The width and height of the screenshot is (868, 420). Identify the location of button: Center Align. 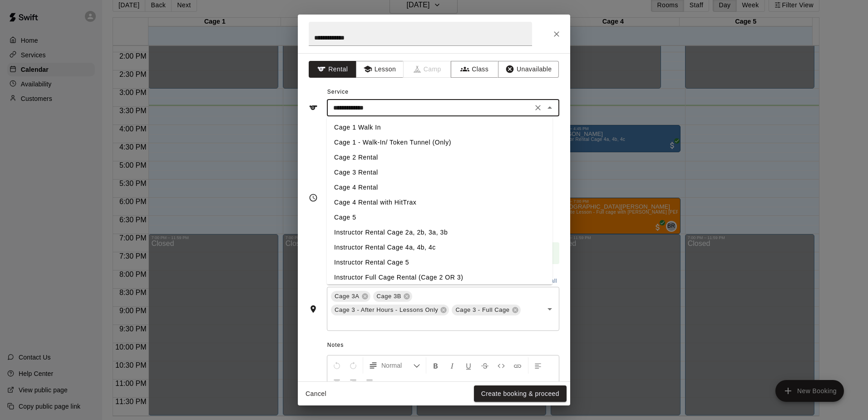
(337, 382).